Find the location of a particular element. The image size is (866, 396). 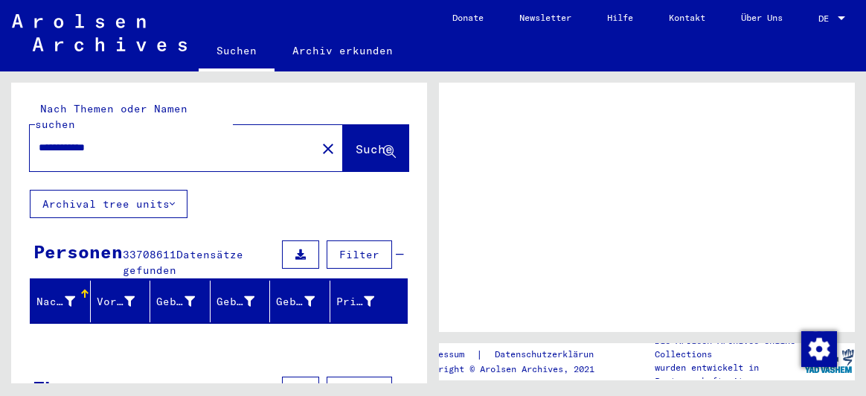

a: Suchen is located at coordinates (237, 52).